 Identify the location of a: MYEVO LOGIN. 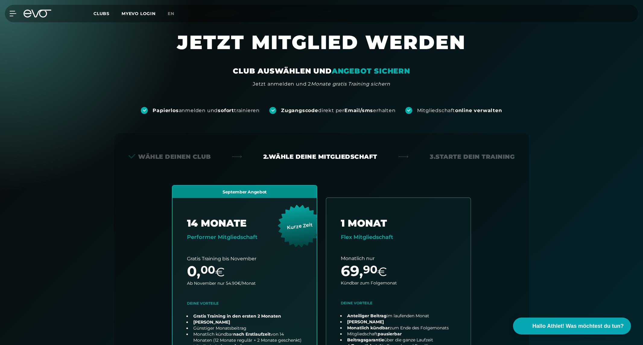
(138, 14).